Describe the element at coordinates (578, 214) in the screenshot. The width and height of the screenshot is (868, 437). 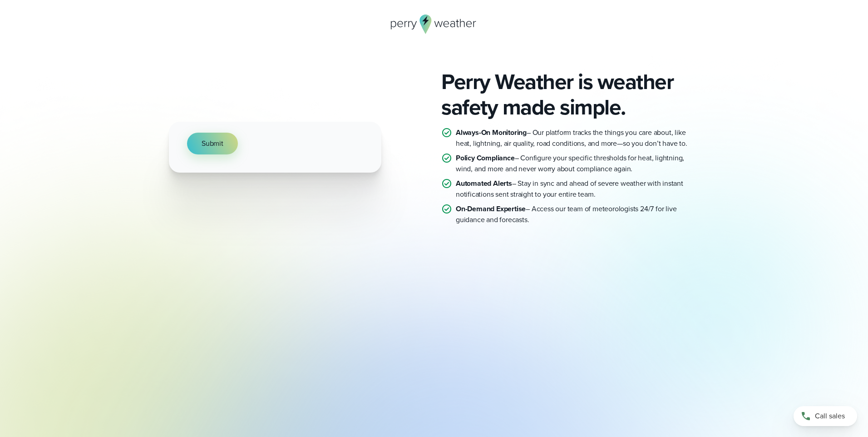
I see `p: – Access our team of meteorologists 24/7 for live guidance and forecasts.` at that location.